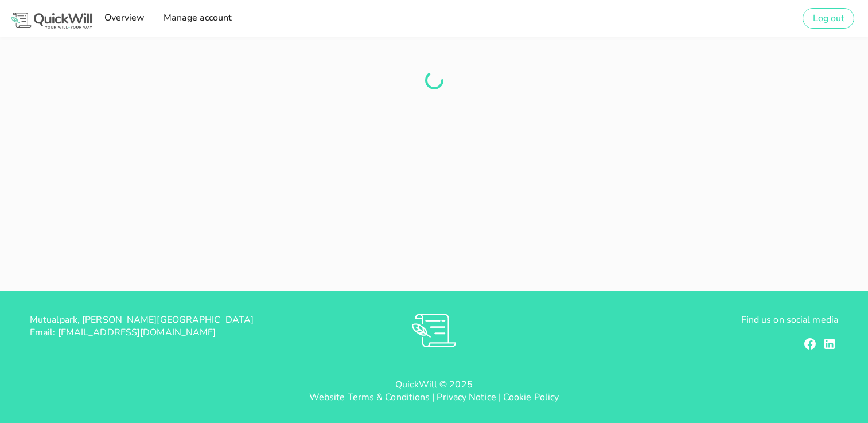  I want to click on span: Manage account, so click(197, 18).